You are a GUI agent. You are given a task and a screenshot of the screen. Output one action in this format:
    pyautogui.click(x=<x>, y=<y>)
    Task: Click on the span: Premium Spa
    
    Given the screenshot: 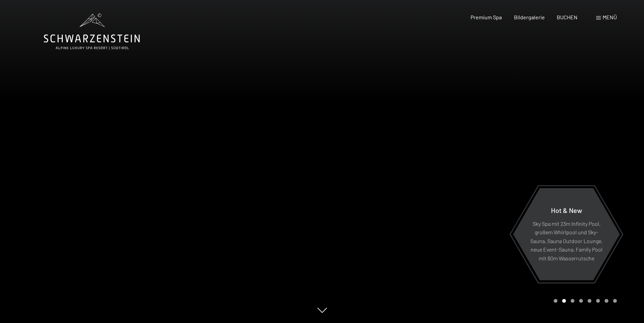 What is the action you would take?
    pyautogui.click(x=486, y=17)
    